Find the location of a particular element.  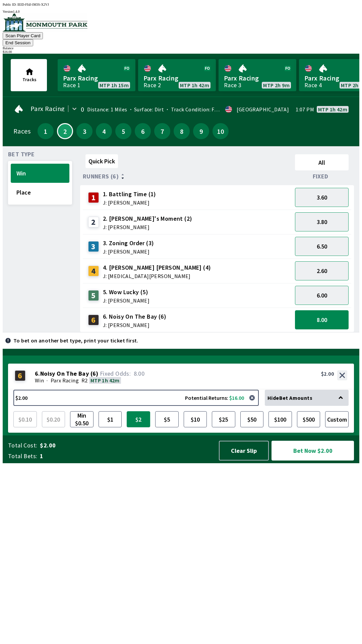

button: 10 is located at coordinates (220, 131).